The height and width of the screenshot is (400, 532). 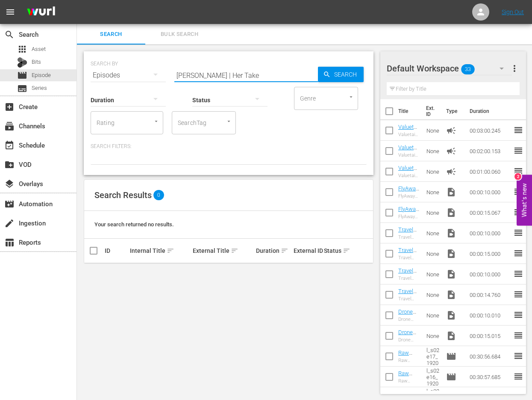 I want to click on img: ans4CAIJ8jUAAAAAAAAAAAAAAAAAAAAAAAAgQb4GAAAAAAAAAAAAAAAAAAAAAAAAJMjXAAAAAAAAAAAAAAAAAAAAAAAAgAT5G..., so click(x=41, y=12).